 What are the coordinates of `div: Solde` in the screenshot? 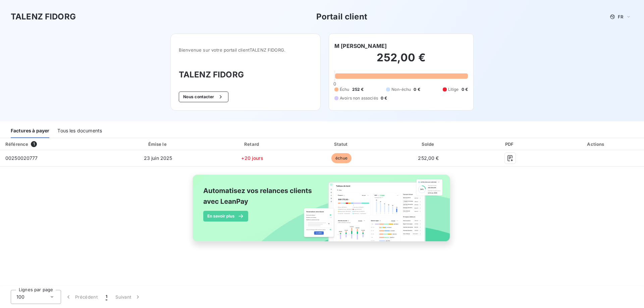 It's located at (428, 144).